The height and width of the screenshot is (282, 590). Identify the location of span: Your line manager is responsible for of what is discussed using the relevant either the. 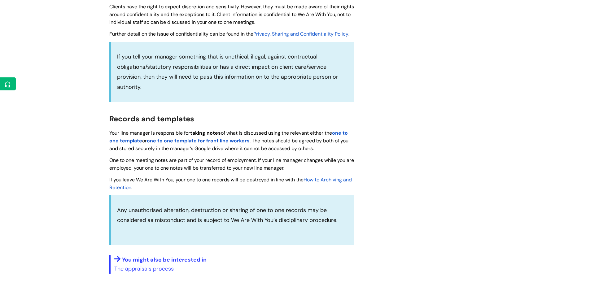
(220, 133).